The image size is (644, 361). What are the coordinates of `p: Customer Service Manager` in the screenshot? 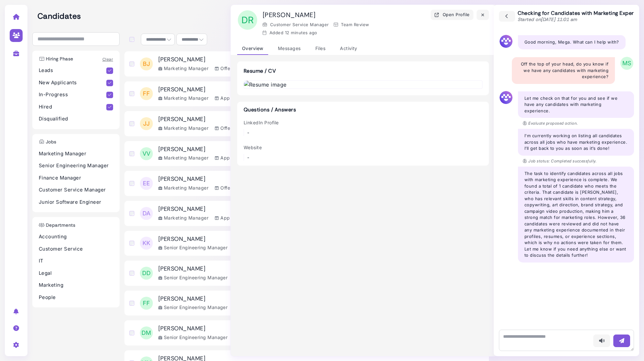 It's located at (76, 190).